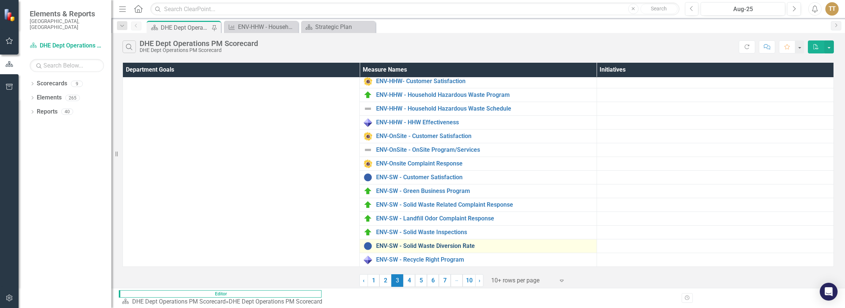 The image size is (845, 308). What do you see at coordinates (469, 281) in the screenshot?
I see `a: 10` at bounding box center [469, 281].